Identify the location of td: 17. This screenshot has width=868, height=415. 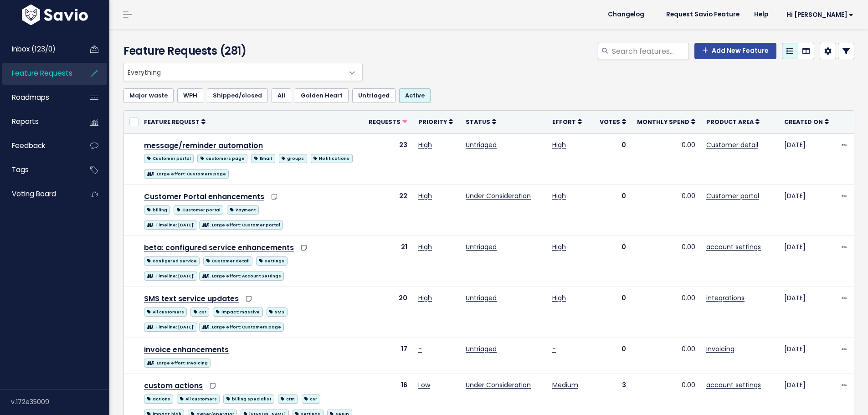
(388, 356).